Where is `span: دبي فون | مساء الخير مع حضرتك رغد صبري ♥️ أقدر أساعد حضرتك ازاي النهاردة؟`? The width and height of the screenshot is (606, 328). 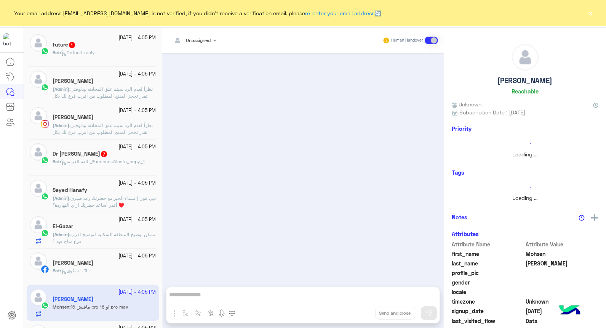
span: دبي فون | مساء الخير مع حضرتك رغد صبري ♥️ أقدر أساعد حضرتك ازاي النهاردة؟ is located at coordinates (104, 201).